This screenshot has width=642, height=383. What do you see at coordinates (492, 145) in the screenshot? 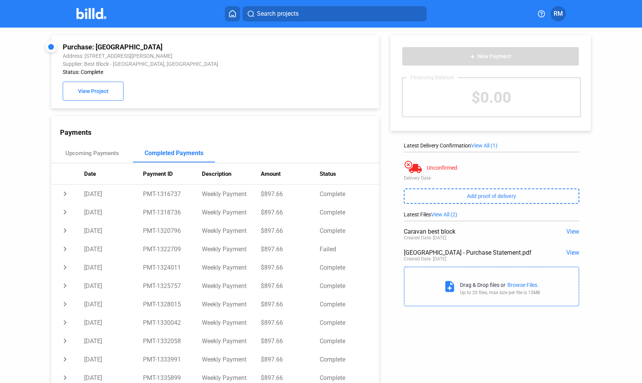
I see `div: Latest Delivery Confirmation` at bounding box center [492, 145].